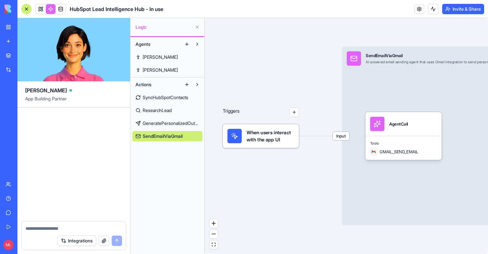 The height and width of the screenshot is (254, 488). Describe the element at coordinates (261, 136) in the screenshot. I see `div: When users interact with the app UI` at that location.